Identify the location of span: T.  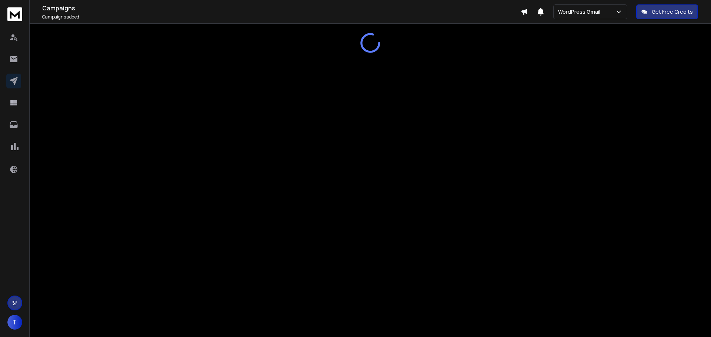
(15, 322).